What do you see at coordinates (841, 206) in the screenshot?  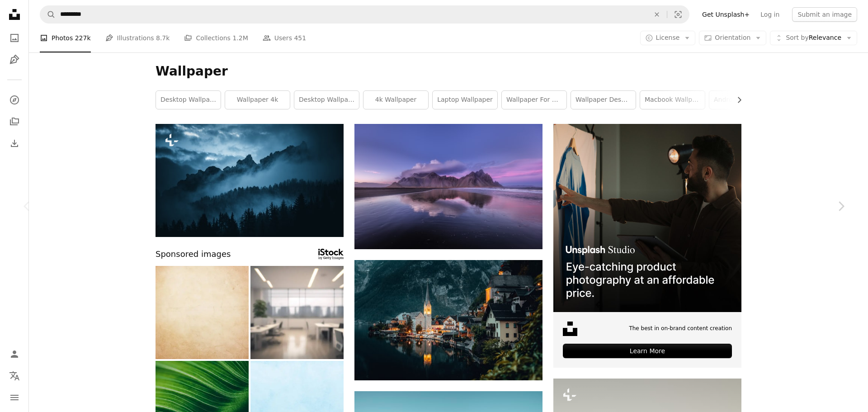 I see `a: Next` at bounding box center [841, 206].